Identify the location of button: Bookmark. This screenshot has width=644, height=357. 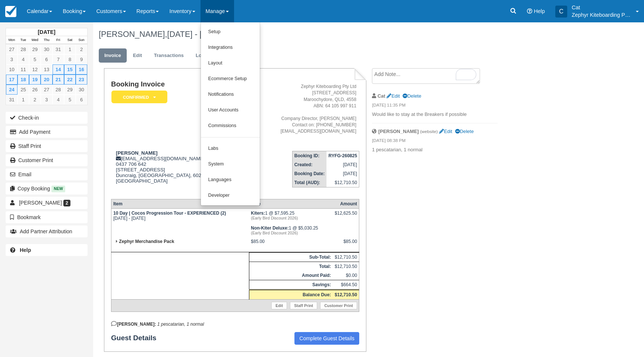
(47, 217).